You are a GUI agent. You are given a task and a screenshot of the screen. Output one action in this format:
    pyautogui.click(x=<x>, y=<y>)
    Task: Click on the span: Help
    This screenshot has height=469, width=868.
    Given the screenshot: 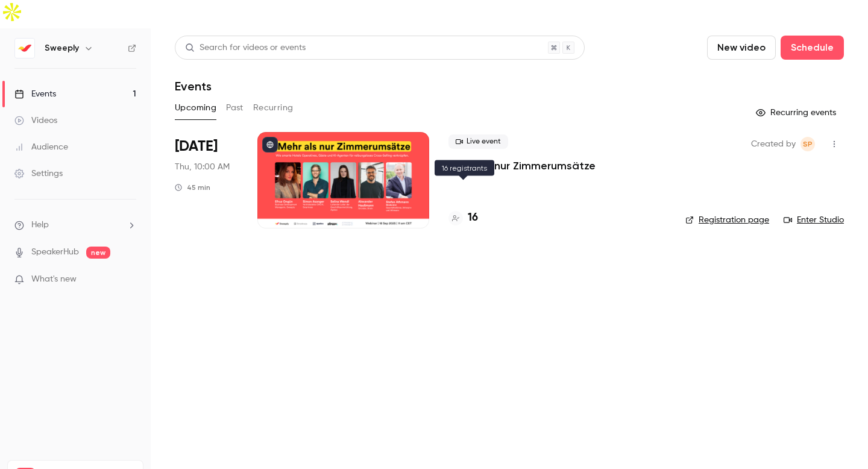 What is the action you would take?
    pyautogui.click(x=40, y=225)
    